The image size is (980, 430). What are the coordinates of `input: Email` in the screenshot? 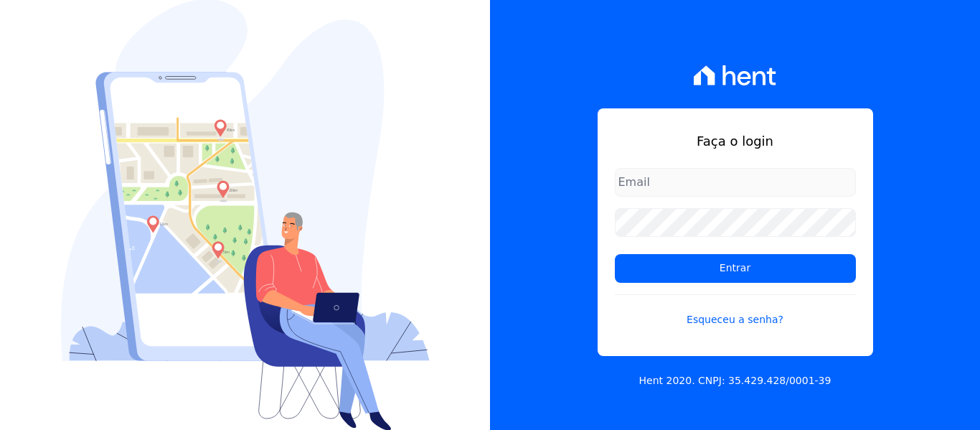 It's located at (736, 182).